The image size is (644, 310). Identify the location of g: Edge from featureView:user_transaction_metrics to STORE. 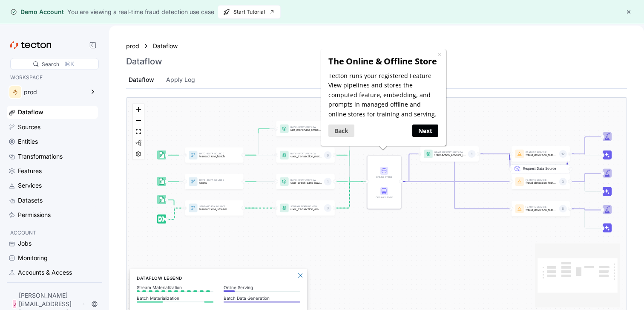
(349, 168).